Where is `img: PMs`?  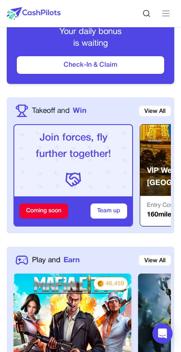 img: PMs is located at coordinates (100, 284).